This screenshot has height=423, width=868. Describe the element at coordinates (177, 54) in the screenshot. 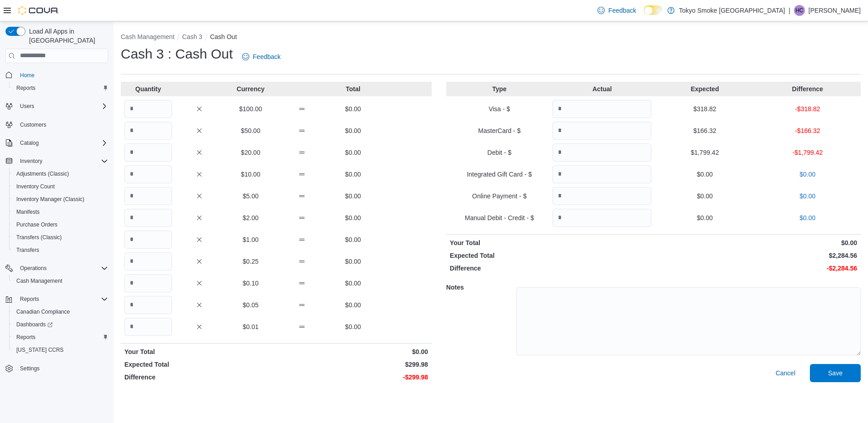

I see `h1: Cash 3 : Cash Out` at that location.